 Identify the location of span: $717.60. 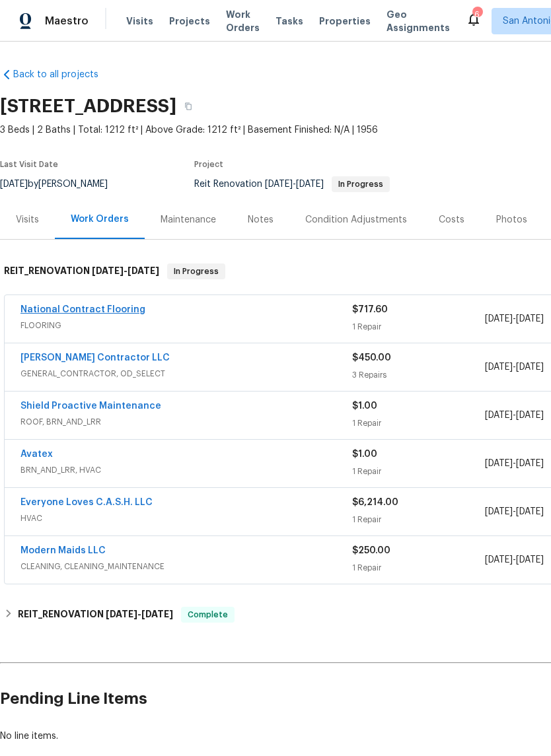
(370, 310).